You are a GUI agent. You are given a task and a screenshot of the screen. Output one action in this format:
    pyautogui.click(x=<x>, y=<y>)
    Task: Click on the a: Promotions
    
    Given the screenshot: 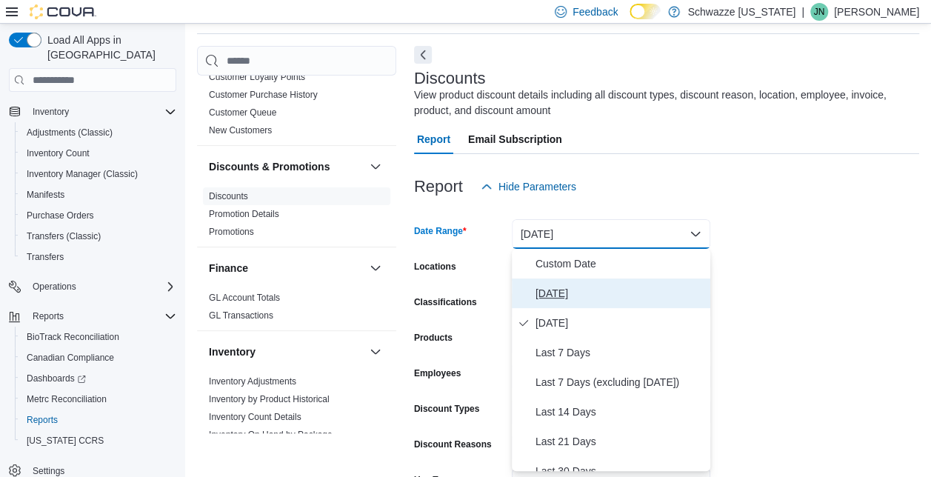 What is the action you would take?
    pyautogui.click(x=231, y=232)
    